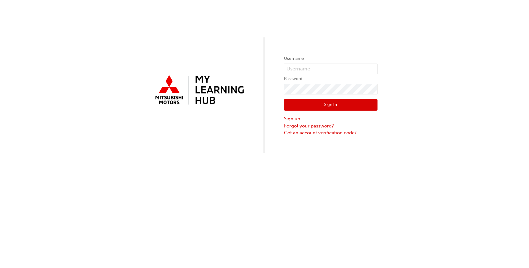 This screenshot has height=268, width=529. What do you see at coordinates (331, 105) in the screenshot?
I see `button: Sign In` at bounding box center [331, 105].